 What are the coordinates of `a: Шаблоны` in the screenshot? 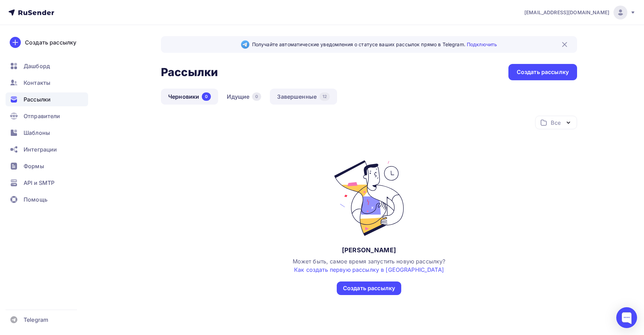 It's located at (47, 133).